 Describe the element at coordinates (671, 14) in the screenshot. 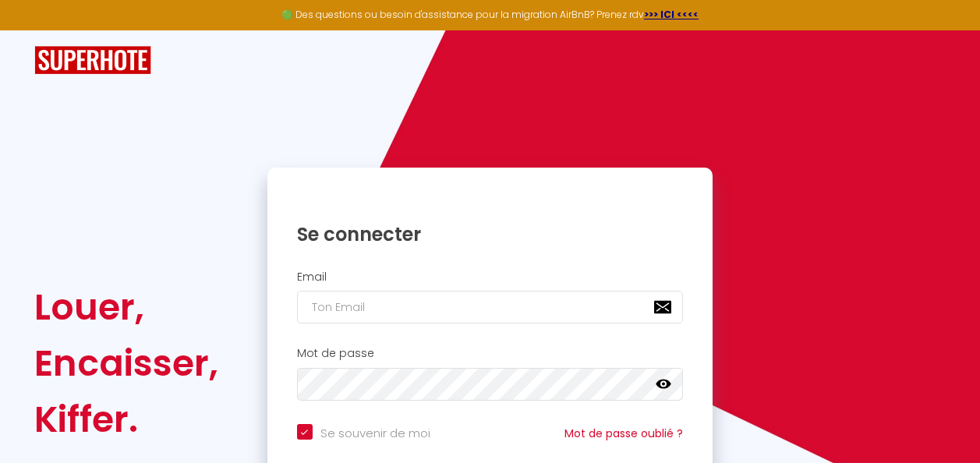

I see `strong: >>> ICI <<<<` at that location.